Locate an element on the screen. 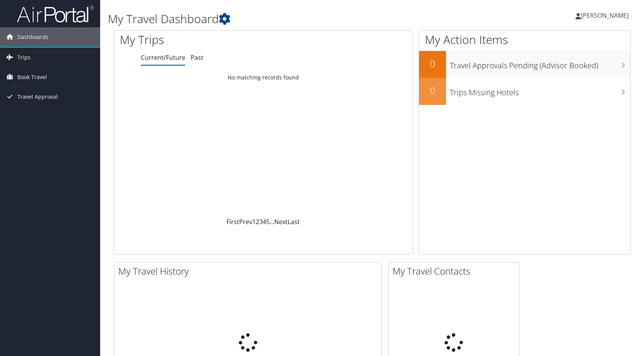 The width and height of the screenshot is (644, 356). span: Travel Approval is located at coordinates (38, 97).